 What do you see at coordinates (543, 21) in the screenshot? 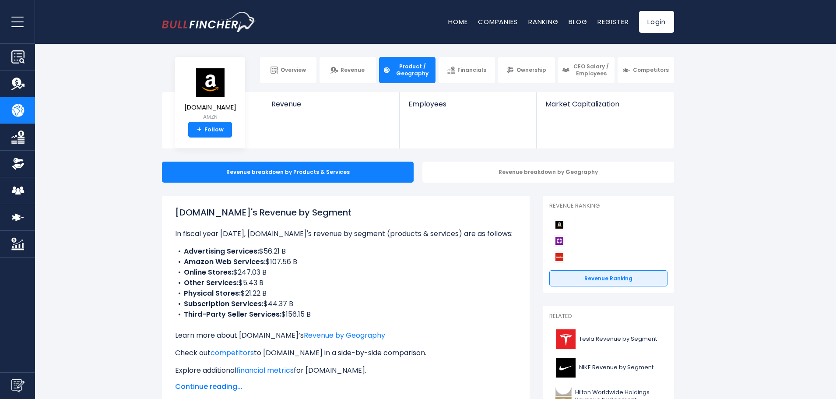
I see `a: Ranking` at bounding box center [543, 21].